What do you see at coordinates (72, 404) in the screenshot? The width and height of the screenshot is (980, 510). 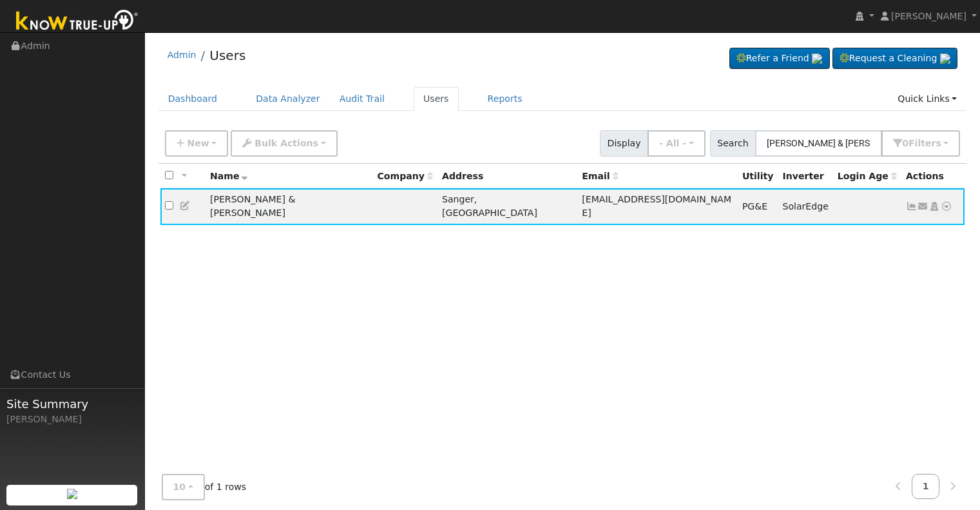 I see `span: Site Summary` at bounding box center [72, 404].